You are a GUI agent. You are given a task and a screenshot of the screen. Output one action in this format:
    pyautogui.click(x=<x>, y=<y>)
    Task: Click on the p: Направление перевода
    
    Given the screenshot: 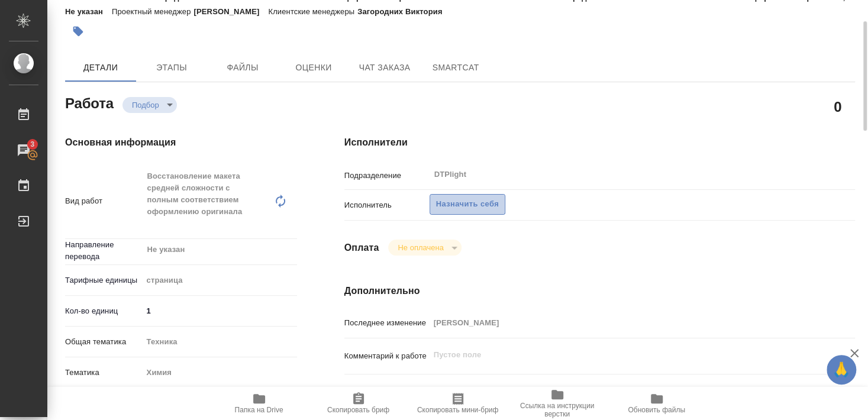 What is the action you would take?
    pyautogui.click(x=104, y=251)
    